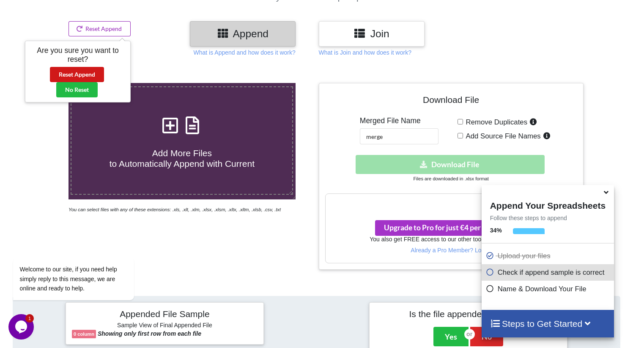 Image resolution: width=633 pixels, height=348 pixels. I want to click on span: Upgrade to Pro for just €4 per month, so click(450, 227).